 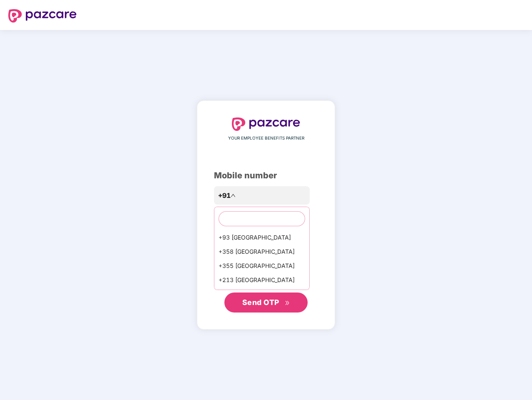 What do you see at coordinates (233, 195) in the screenshot?
I see `span: up` at bounding box center [233, 195].